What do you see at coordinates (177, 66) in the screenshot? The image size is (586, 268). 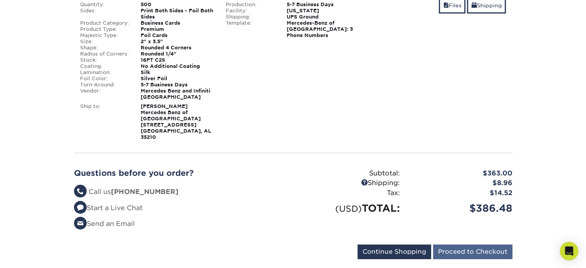 I see `div: No Additional Coating` at bounding box center [177, 66].